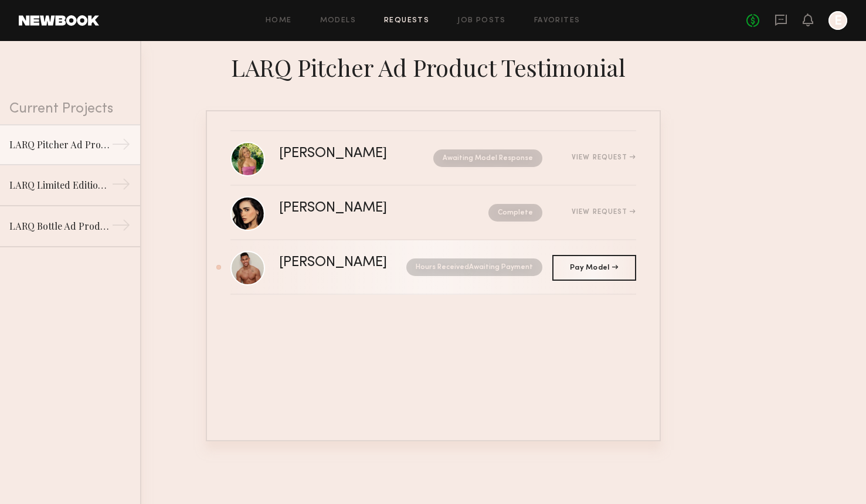 Image resolution: width=866 pixels, height=504 pixels. Describe the element at coordinates (474, 267) in the screenshot. I see `nb-request-status: Hours Received Awaiting Payment` at that location.